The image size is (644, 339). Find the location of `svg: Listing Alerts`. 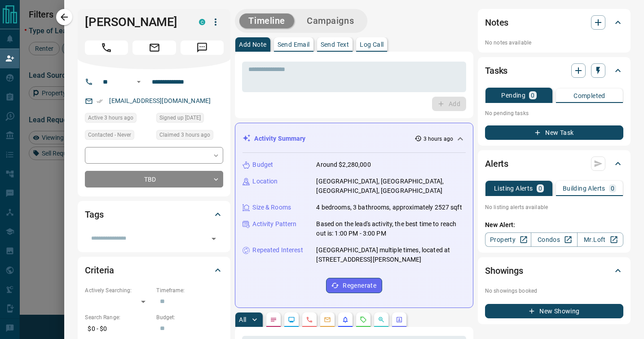

svg: Listing Alerts is located at coordinates (346, 320).